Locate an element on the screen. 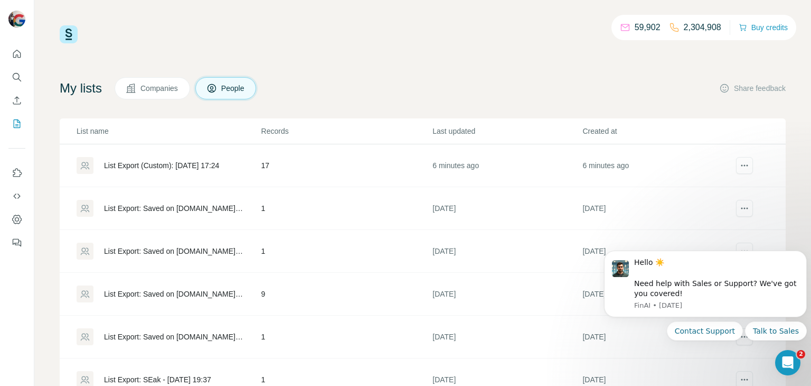 The height and width of the screenshot is (386, 811). p: Records is located at coordinates (346, 131).